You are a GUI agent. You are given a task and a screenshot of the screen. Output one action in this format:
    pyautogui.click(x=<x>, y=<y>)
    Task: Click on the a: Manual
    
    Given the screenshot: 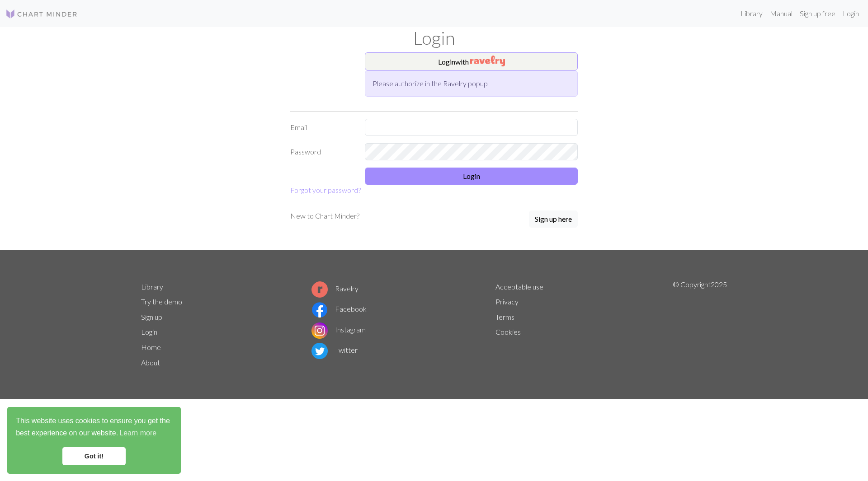 What is the action you would take?
    pyautogui.click(x=781, y=13)
    